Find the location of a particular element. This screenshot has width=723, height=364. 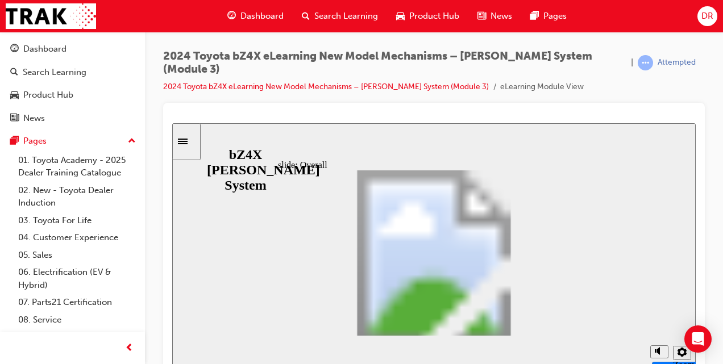

span: up-icon is located at coordinates (132, 141).